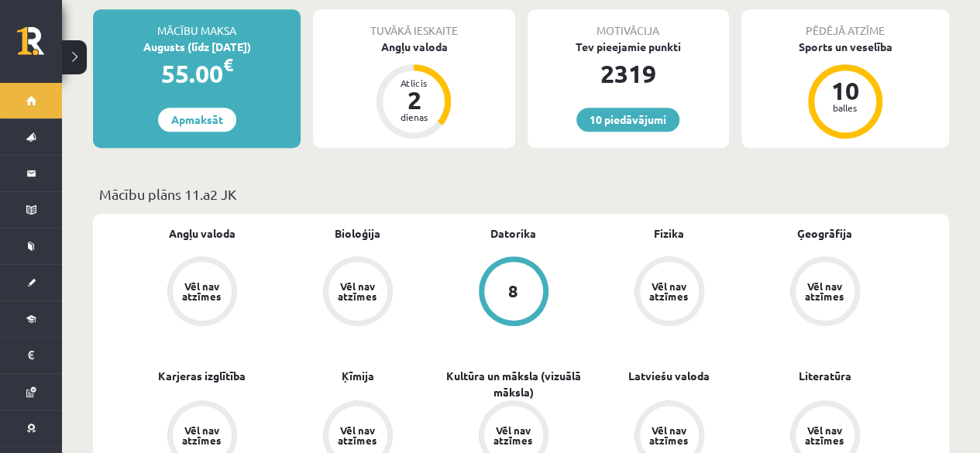 Image resolution: width=980 pixels, height=453 pixels. Describe the element at coordinates (628, 74) in the screenshot. I see `div: 2319` at that location.